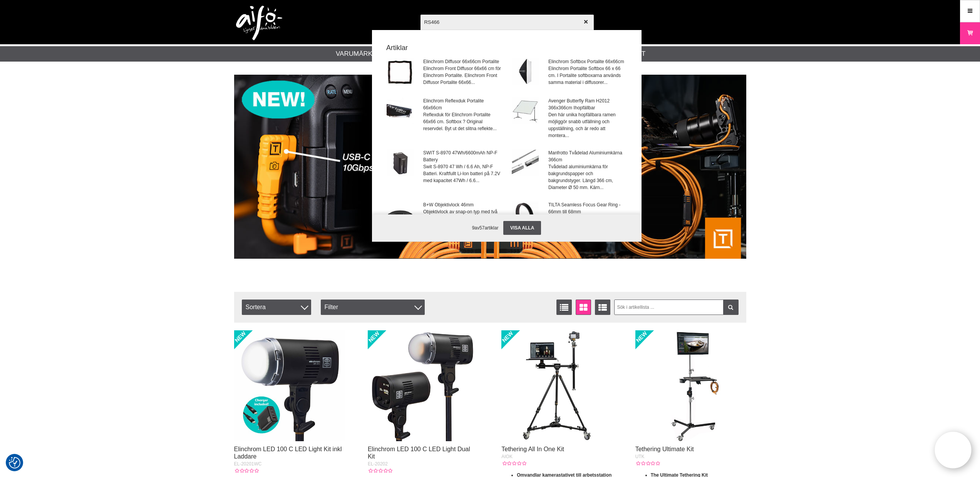 Image resolution: width=980 pixels, height=477 pixels. I want to click on span: Reflexduk för Elinchrom Portalite 66x66 cm. Softbox ? Original reservdel. Byt ut det slitna refle..., so click(462, 121).